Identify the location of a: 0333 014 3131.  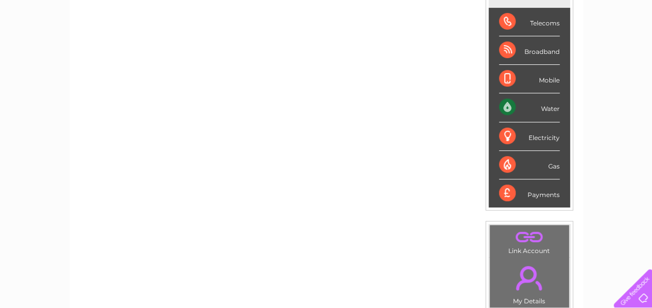
(492, 11).